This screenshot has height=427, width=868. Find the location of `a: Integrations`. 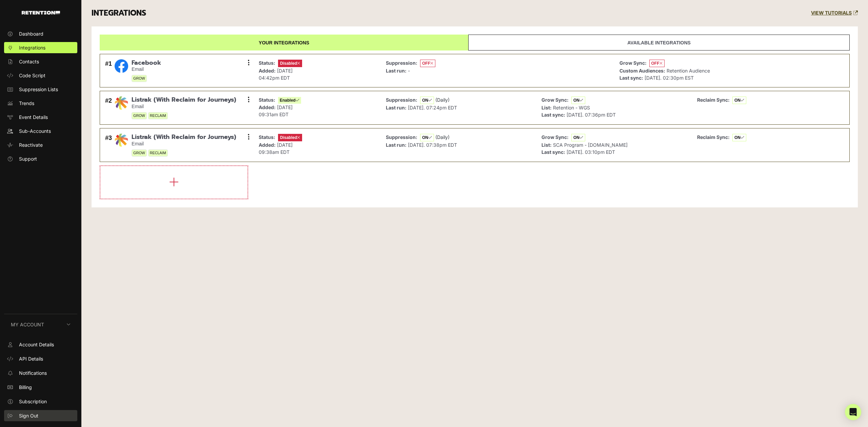

a: Integrations is located at coordinates (40, 47).